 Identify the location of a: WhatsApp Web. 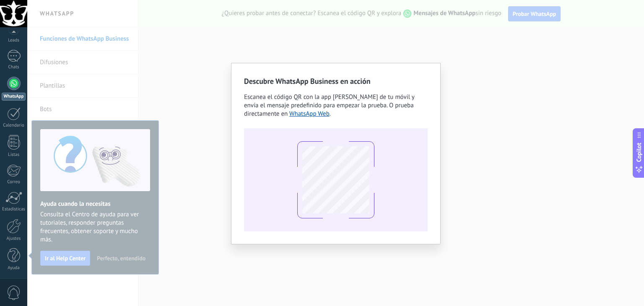
(309, 113).